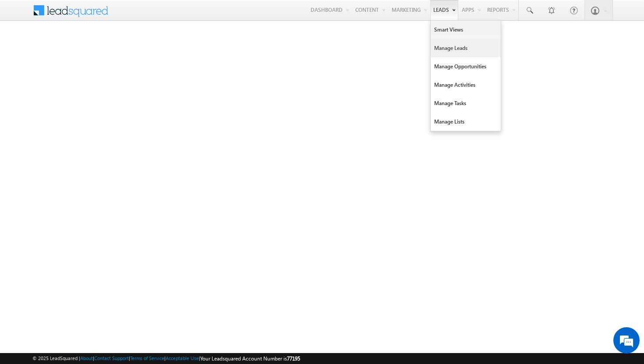 The image size is (644, 364). I want to click on span: © 2025 LeadSquared | | | | |, so click(166, 359).